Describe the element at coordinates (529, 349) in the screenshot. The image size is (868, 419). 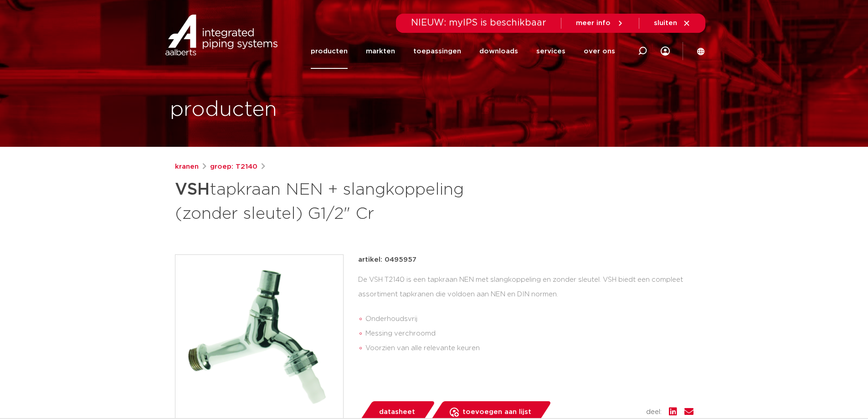
I see `li: Voorzien van alle relevante keuren` at that location.